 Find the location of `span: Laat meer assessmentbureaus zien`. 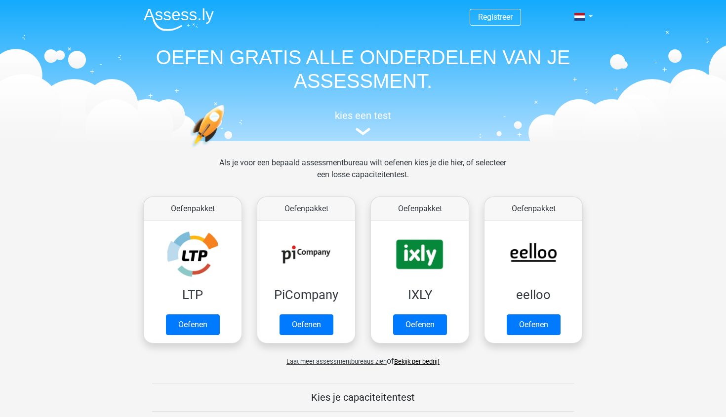

span: Laat meer assessmentbureaus zien is located at coordinates (336, 361).